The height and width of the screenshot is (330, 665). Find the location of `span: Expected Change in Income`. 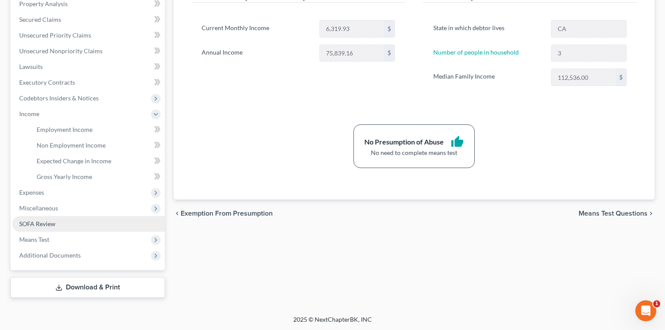

span: Expected Change in Income is located at coordinates (74, 161).